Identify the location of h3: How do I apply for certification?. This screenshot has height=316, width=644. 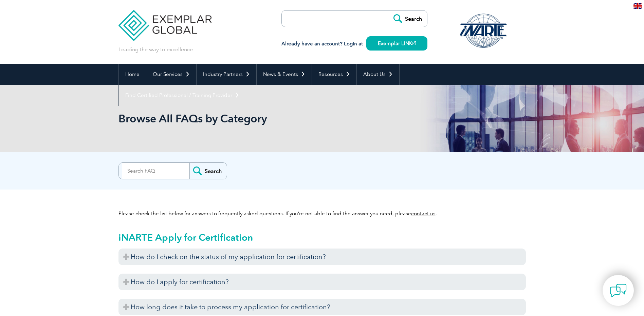
(322, 282).